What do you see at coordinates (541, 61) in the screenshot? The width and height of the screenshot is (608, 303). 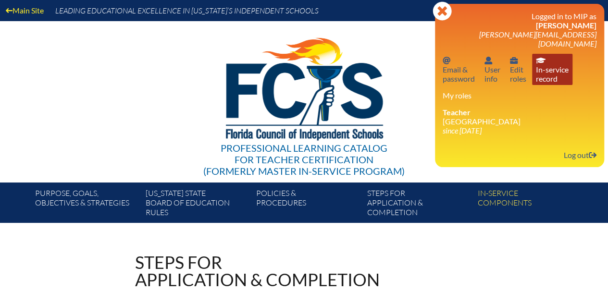 I see `svg: In-service record` at bounding box center [541, 61].